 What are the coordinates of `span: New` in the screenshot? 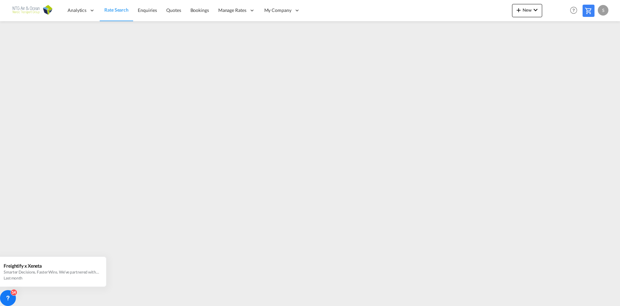 It's located at (527, 10).